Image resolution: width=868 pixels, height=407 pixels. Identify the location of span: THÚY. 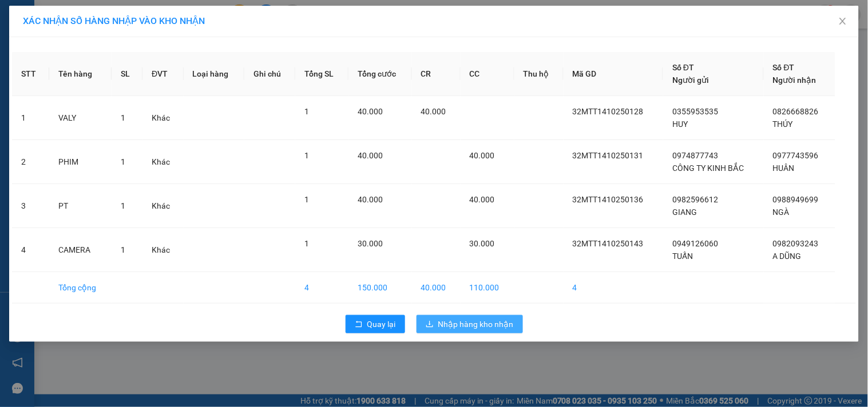
(783, 124).